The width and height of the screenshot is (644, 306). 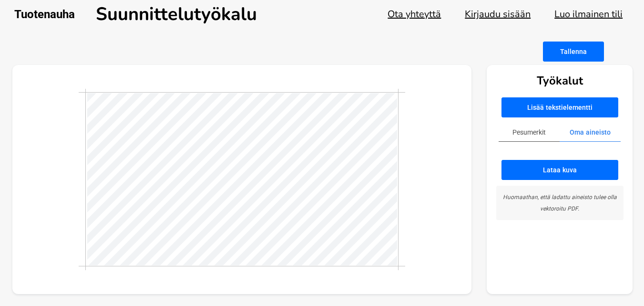 I want to click on button: Pesumerkit, so click(x=529, y=132).